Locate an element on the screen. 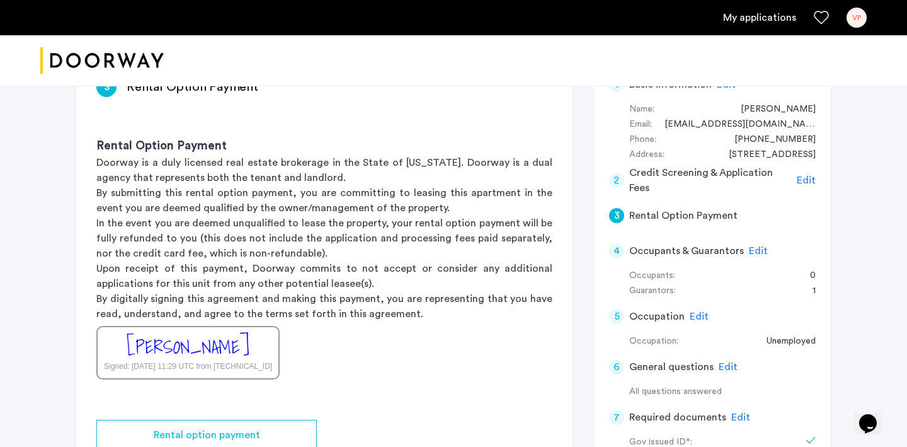 This screenshot has height=447, width=907. div: Email: is located at coordinates (641, 125).